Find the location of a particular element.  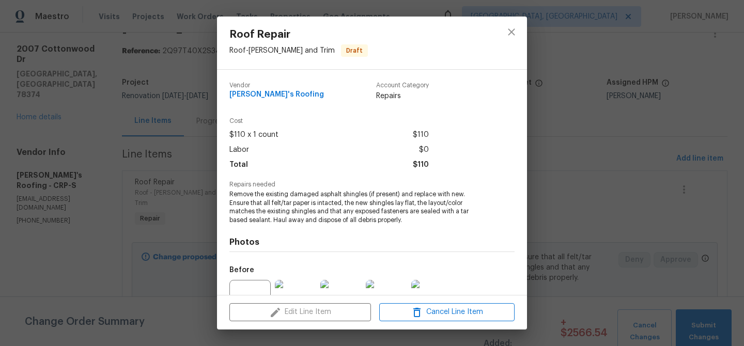

span: Cancel Line Item is located at coordinates (447, 312).